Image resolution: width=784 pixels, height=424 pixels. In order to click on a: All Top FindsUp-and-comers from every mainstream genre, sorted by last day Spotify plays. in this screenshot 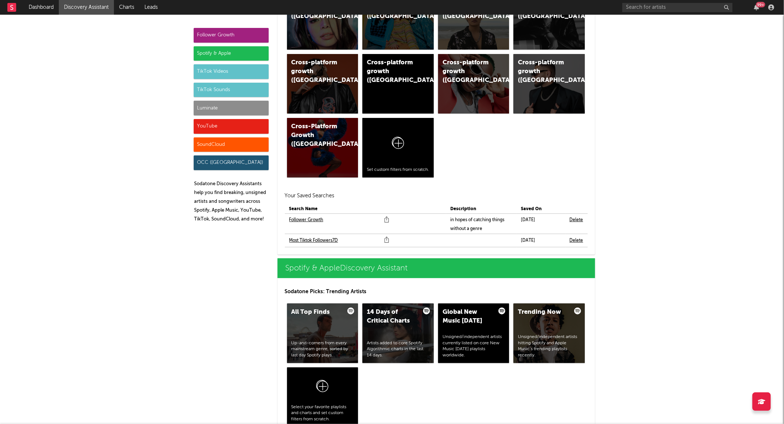, I will do `click(323, 333)`.